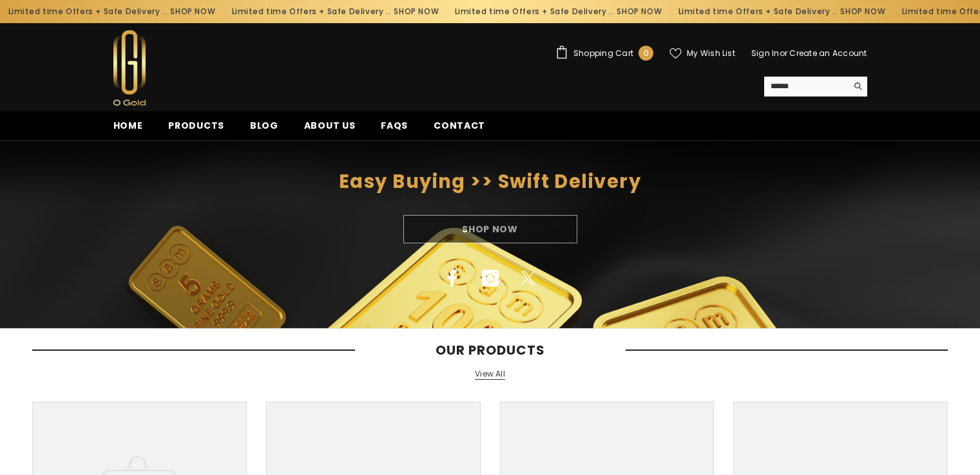 The width and height of the screenshot is (980, 475). I want to click on a: Blog, so click(264, 130).